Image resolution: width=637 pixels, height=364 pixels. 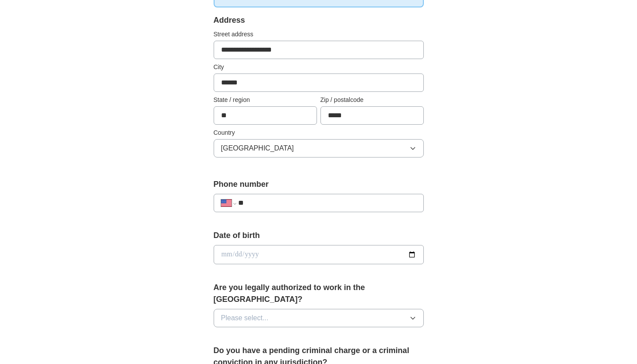 What do you see at coordinates (319, 20) in the screenshot?
I see `div: Address` at bounding box center [319, 20].